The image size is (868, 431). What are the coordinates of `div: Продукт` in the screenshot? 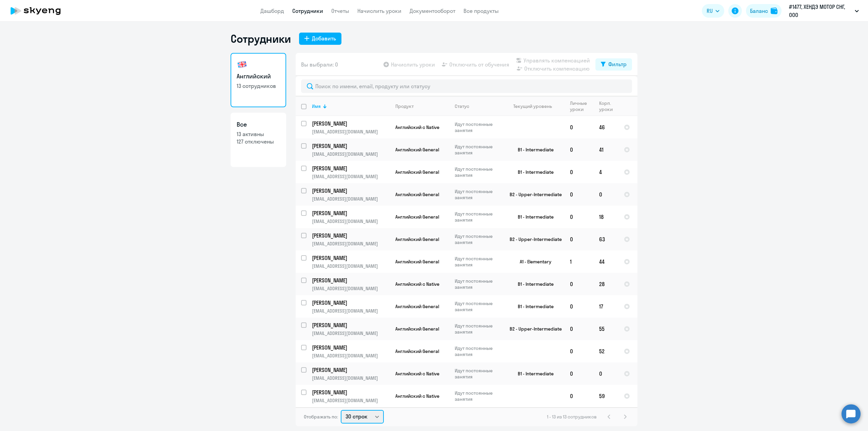 It's located at (405, 107).